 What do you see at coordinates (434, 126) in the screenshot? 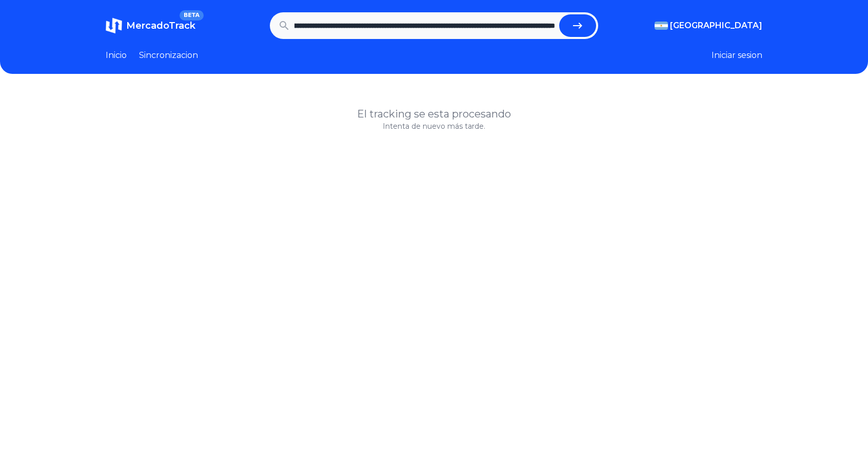
I see `p: Intenta de nuevo más tarde.` at bounding box center [434, 126].